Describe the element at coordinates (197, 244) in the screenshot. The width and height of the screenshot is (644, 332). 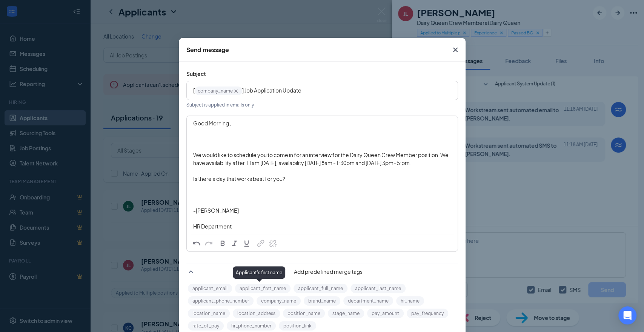
I see `button: Undo` at that location.